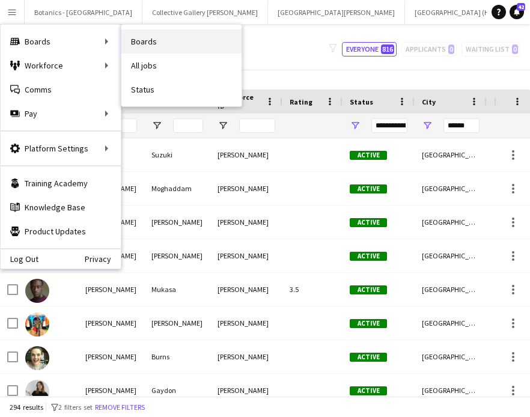 Image resolution: width=530 pixels, height=417 pixels. What do you see at coordinates (61, 89) in the screenshot?
I see `a: Comms` at bounding box center [61, 89].